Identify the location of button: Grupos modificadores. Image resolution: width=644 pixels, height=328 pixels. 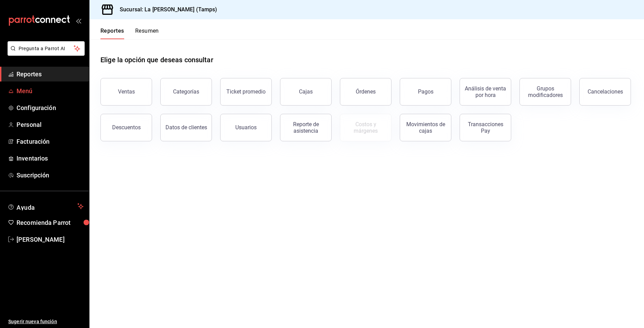
(545, 92).